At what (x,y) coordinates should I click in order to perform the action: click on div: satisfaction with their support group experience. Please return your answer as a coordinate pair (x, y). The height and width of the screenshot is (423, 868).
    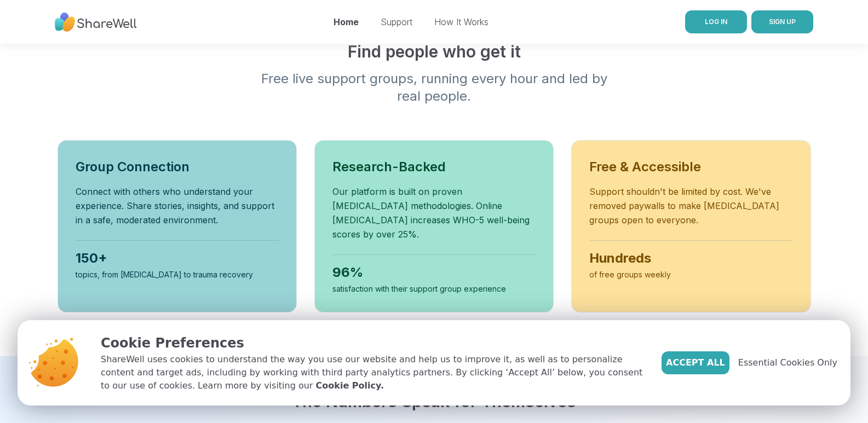
    Looking at the image, I should click on (434, 289).